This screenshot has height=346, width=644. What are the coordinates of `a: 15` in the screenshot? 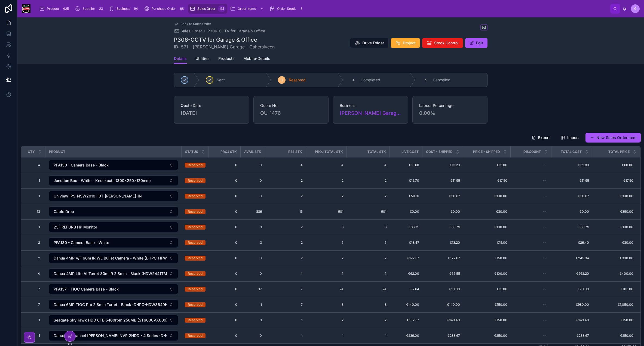 It's located at (286, 211).